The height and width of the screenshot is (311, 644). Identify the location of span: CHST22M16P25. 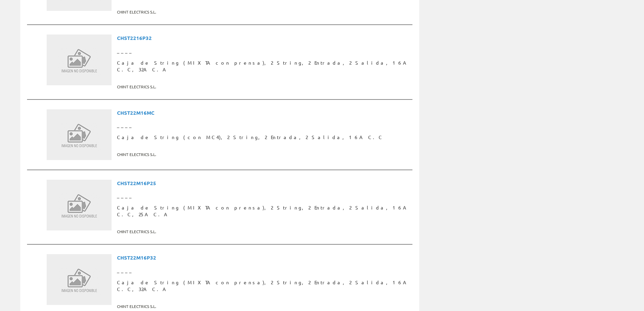
(264, 183).